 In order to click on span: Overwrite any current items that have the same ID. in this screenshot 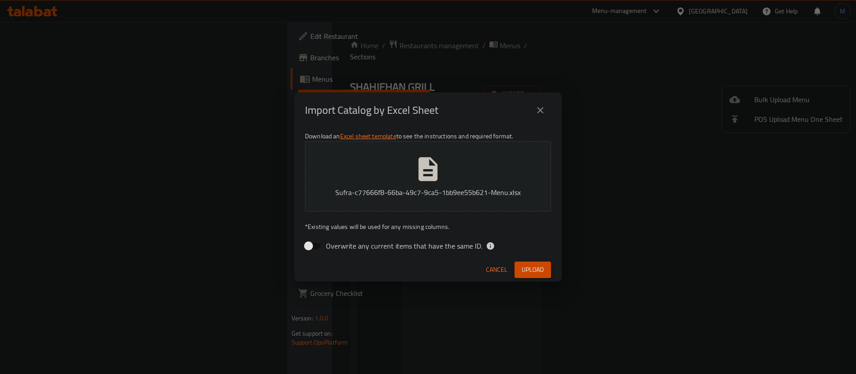, I will do `click(404, 246)`.